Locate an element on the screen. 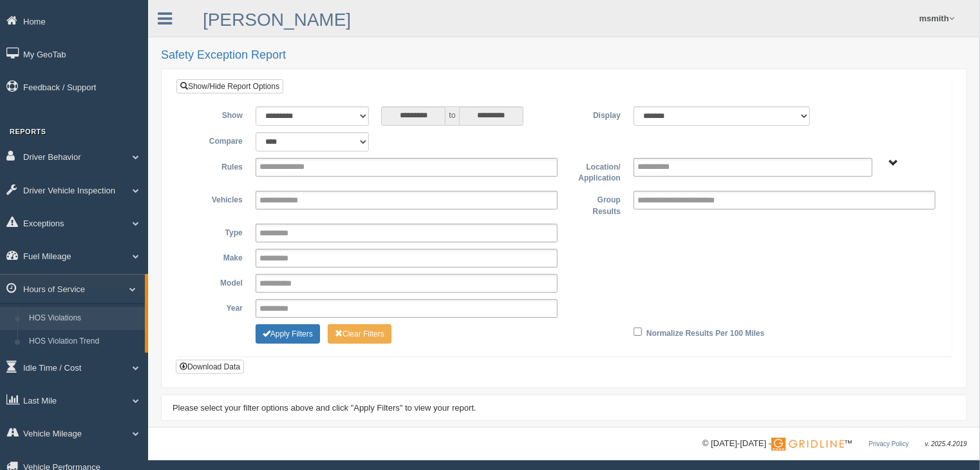 The image size is (980, 470). label: Group Results is located at coordinates (595, 204).